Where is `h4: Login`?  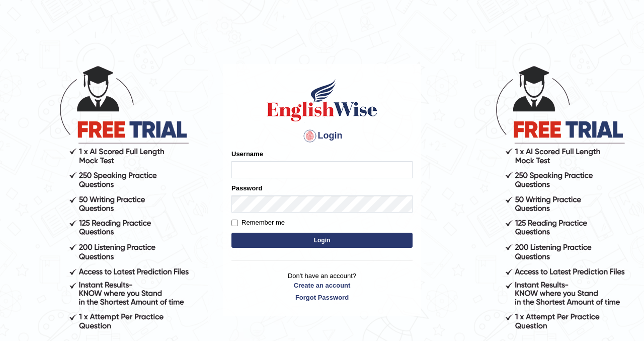 h4: Login is located at coordinates (322, 136).